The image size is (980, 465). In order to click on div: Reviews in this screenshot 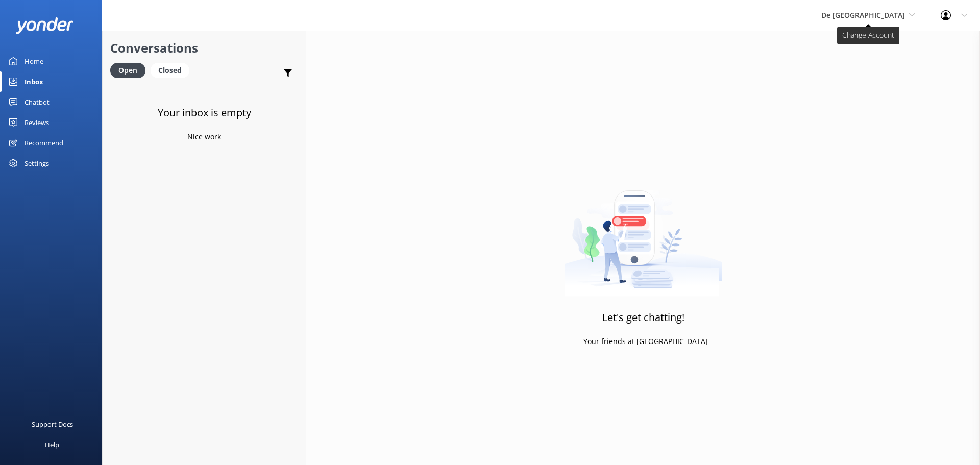, I will do `click(37, 123)`.